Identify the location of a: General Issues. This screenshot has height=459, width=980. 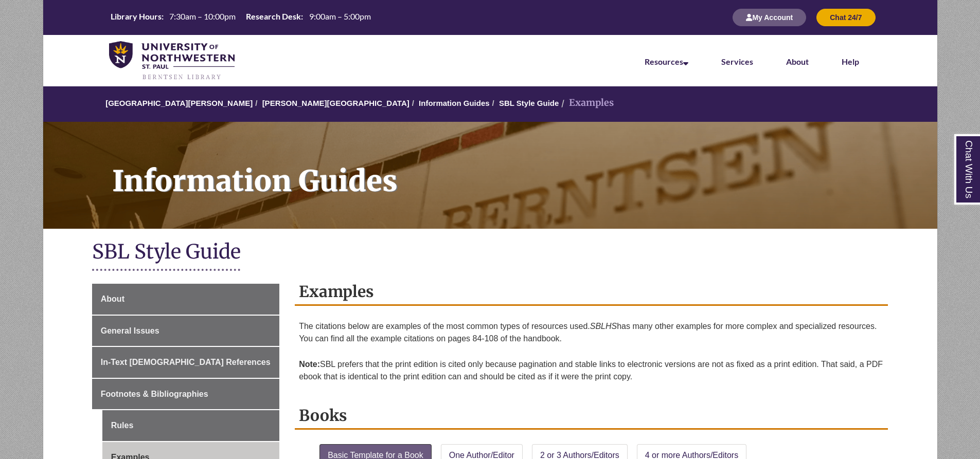
(186, 331).